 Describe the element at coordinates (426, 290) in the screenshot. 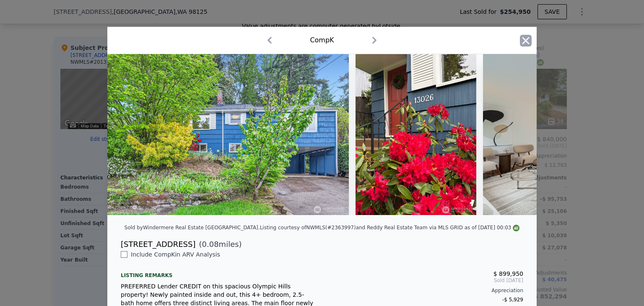

I see `div: Appreciation` at that location.